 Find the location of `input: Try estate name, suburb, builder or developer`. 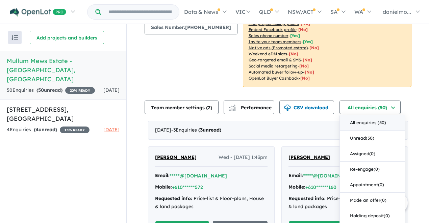

input: Try estate name, suburb, builder or developer is located at coordinates (140, 12).